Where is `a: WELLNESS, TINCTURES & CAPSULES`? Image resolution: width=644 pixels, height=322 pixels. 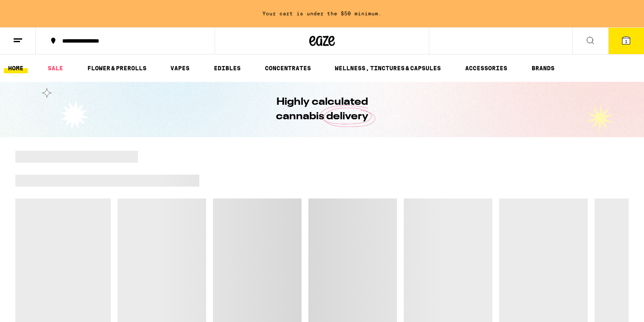
a: WELLNESS, TINCTURES & CAPSULES is located at coordinates (388, 68).